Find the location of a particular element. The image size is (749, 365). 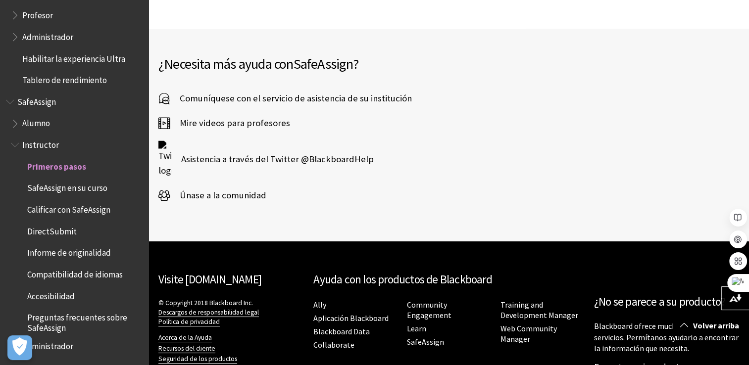

nav: Book outline for Blackboard SafeAssign is located at coordinates (74, 224).